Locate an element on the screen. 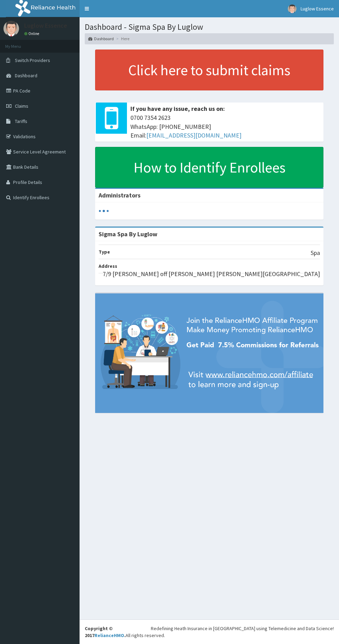 The width and height of the screenshot is (339, 644). p: Spa is located at coordinates (316, 253).